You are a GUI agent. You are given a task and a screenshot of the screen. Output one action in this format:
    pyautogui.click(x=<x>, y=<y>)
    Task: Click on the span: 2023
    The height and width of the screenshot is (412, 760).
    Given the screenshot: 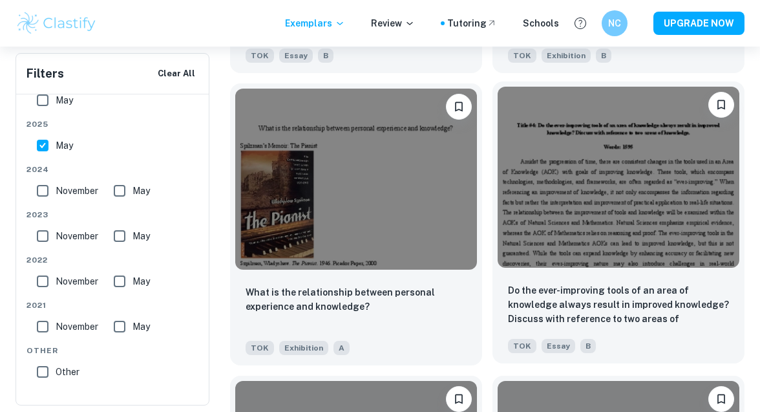 What is the action you would take?
    pyautogui.click(x=113, y=214)
    